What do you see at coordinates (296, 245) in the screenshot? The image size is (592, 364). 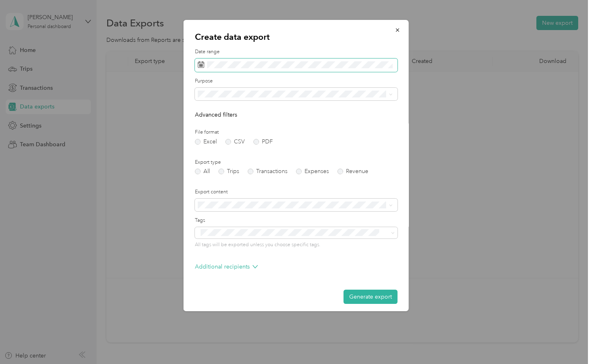 I see `p: All tags will be exported unless you choose specific tags.` at bounding box center [296, 245].